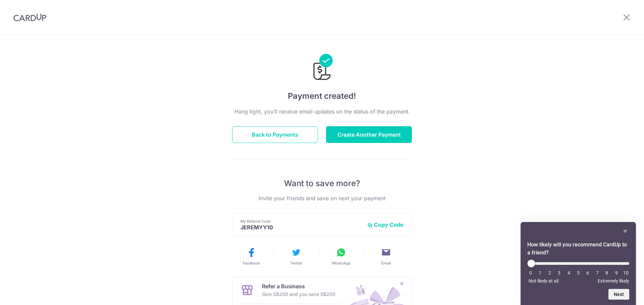 Image resolution: width=644 pixels, height=305 pixels. What do you see at coordinates (322, 68) in the screenshot?
I see `img: Payments` at bounding box center [322, 68].